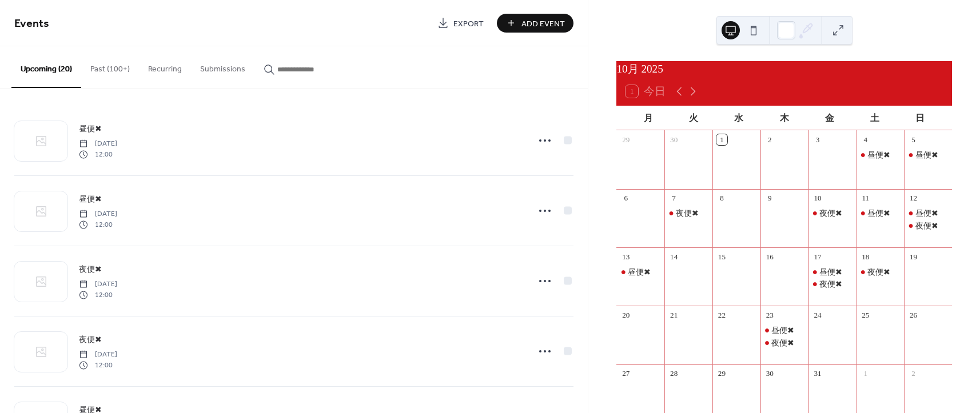  I want to click on div: 木, so click(784, 118).